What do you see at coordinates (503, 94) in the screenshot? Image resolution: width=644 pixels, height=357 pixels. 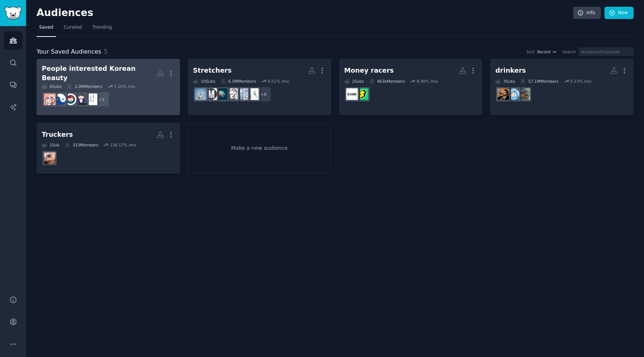 I see `img: CriticalDrinker` at bounding box center [503, 94].